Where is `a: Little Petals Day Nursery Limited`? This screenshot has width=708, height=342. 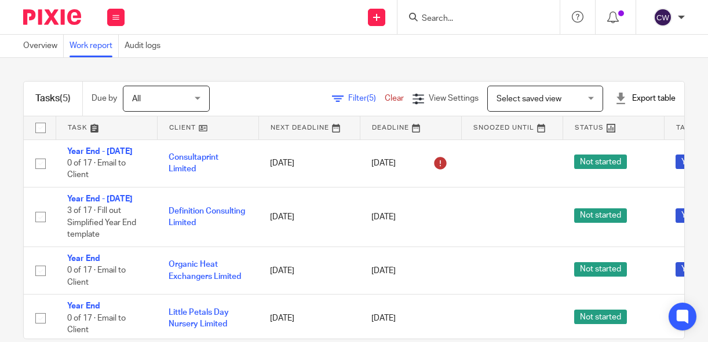 a: Little Petals Day Nursery Limited is located at coordinates (199, 318).